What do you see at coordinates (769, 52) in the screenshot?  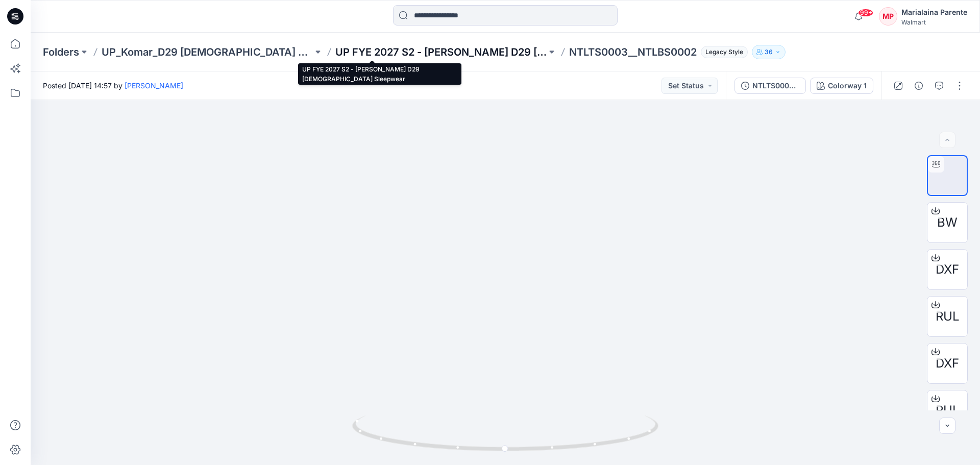 I see `p: 36` at bounding box center [769, 52].